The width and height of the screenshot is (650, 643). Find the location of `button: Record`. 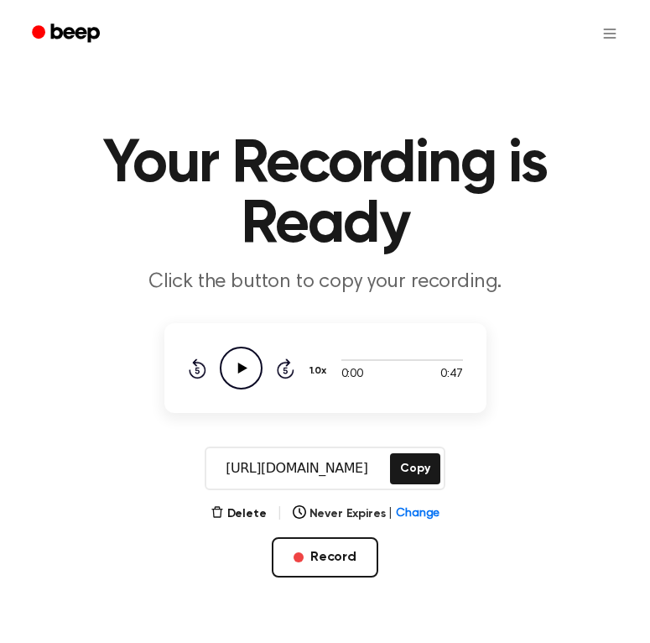

button: Record is located at coordinates (325, 557).